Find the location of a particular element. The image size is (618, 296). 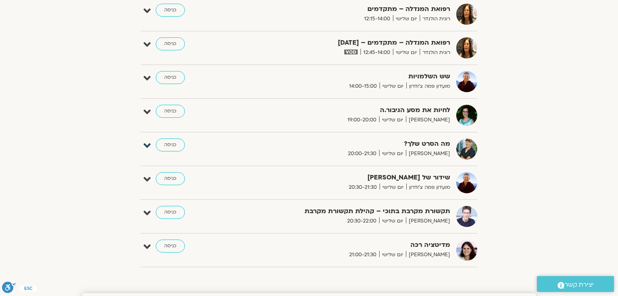

strong: רפואת המנדלה – מתקדמים is located at coordinates (351, 9).